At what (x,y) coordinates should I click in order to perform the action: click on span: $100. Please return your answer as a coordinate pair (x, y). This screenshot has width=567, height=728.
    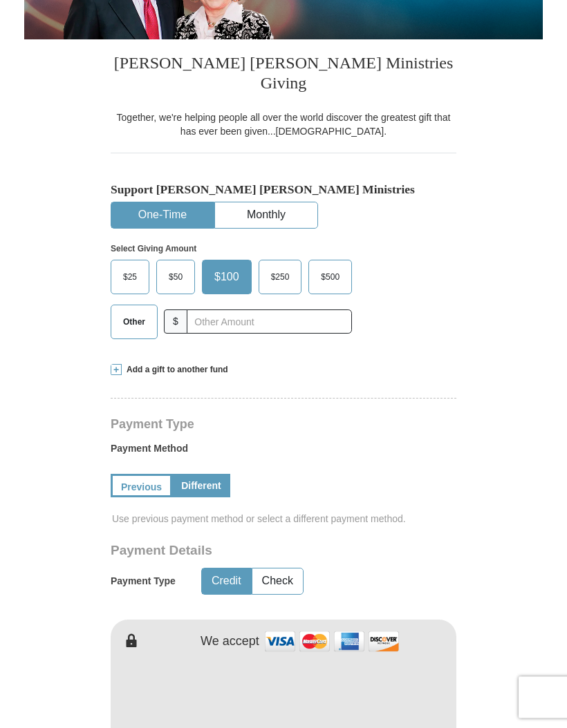
    Looking at the image, I should click on (227, 278).